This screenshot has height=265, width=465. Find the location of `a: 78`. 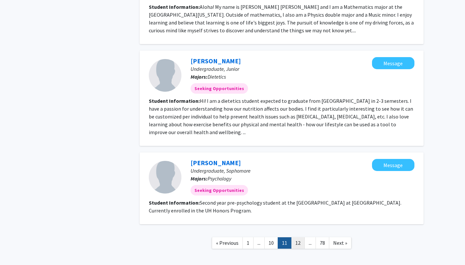

a: 78 is located at coordinates (322, 243).